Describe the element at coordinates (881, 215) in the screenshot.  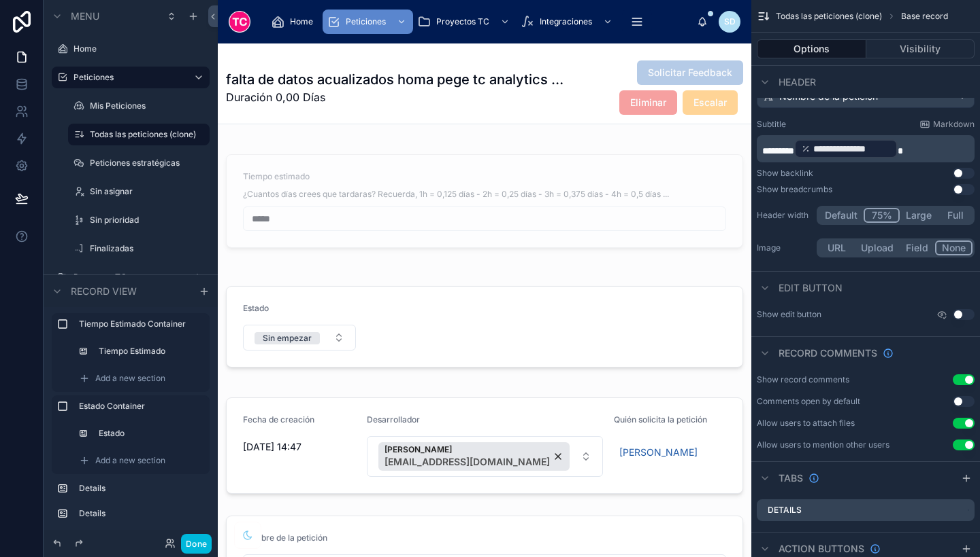
I see `button: 75%` at that location.